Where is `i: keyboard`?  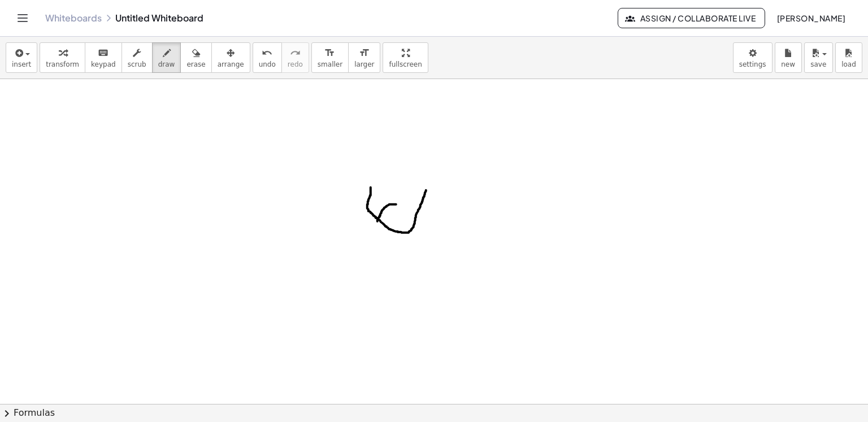
i: keyboard is located at coordinates (103, 53).